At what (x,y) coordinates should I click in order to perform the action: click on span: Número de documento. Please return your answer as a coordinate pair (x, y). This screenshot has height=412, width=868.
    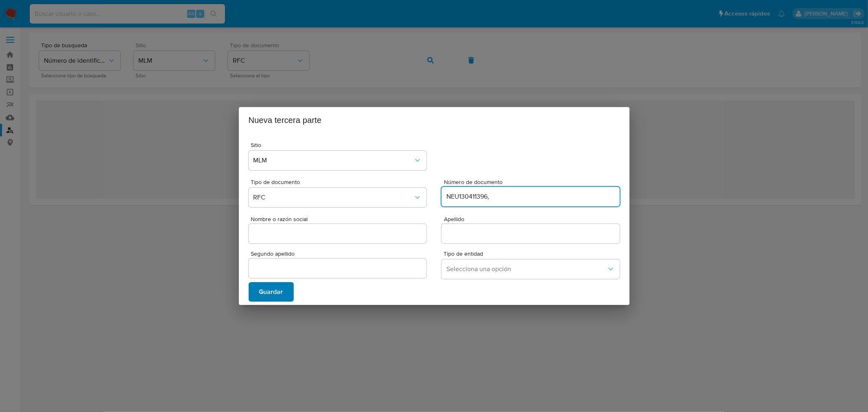
    Looking at the image, I should click on (534, 182).